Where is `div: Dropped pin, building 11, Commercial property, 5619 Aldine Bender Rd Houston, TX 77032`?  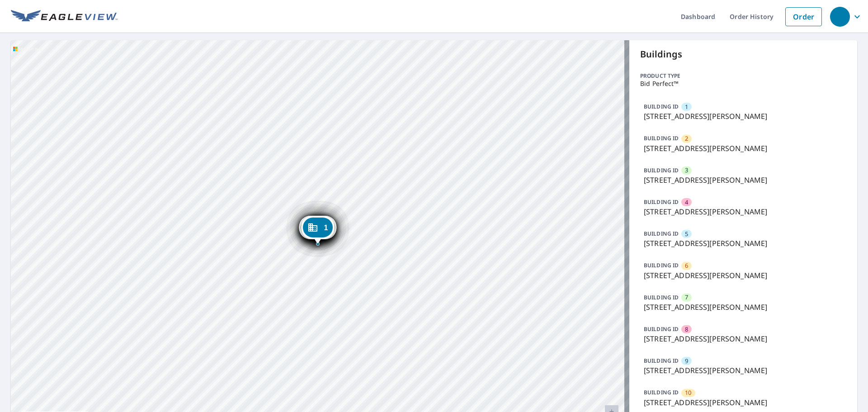 div: Dropped pin, building 11, Commercial property, 5619 Aldine Bender Rd Houston, TX 77032 is located at coordinates (317, 230).